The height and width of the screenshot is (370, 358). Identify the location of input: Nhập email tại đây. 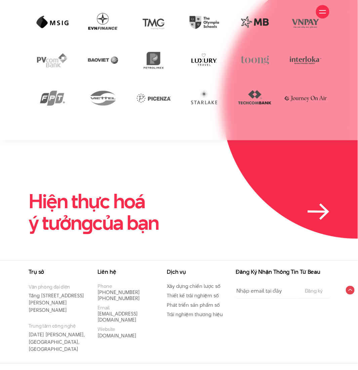
(267, 290).